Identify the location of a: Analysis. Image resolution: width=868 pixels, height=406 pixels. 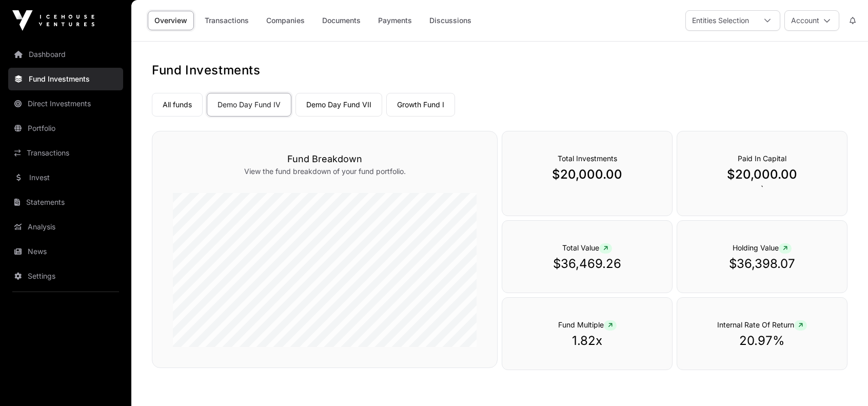
(65, 227).